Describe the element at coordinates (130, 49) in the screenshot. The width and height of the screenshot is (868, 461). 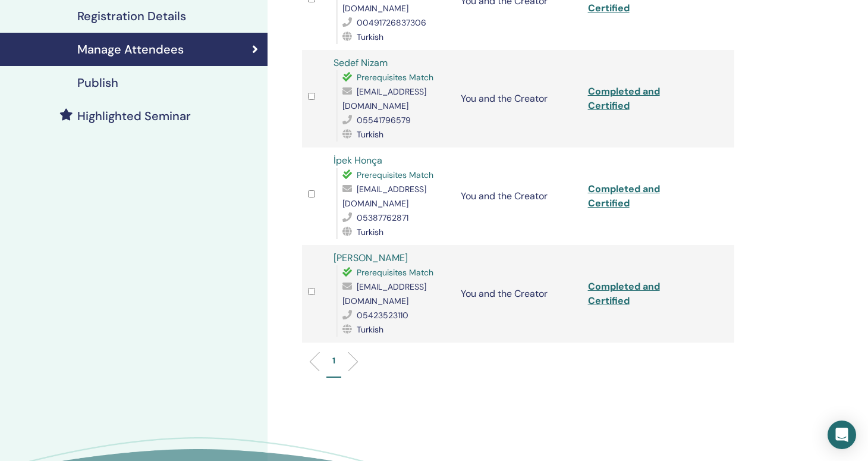
I see `h4: Manage Attendees` at that location.